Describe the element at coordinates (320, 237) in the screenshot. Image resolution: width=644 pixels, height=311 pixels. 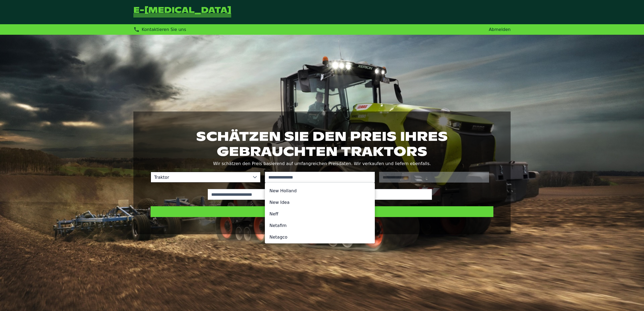
I see `li: Netagco` at that location.